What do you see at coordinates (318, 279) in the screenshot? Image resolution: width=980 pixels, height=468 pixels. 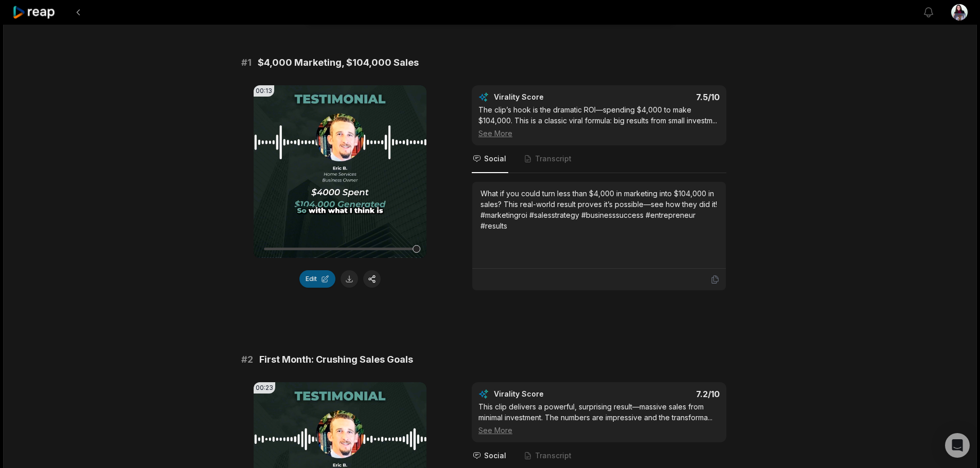 I see `button: Edit` at bounding box center [318, 279].